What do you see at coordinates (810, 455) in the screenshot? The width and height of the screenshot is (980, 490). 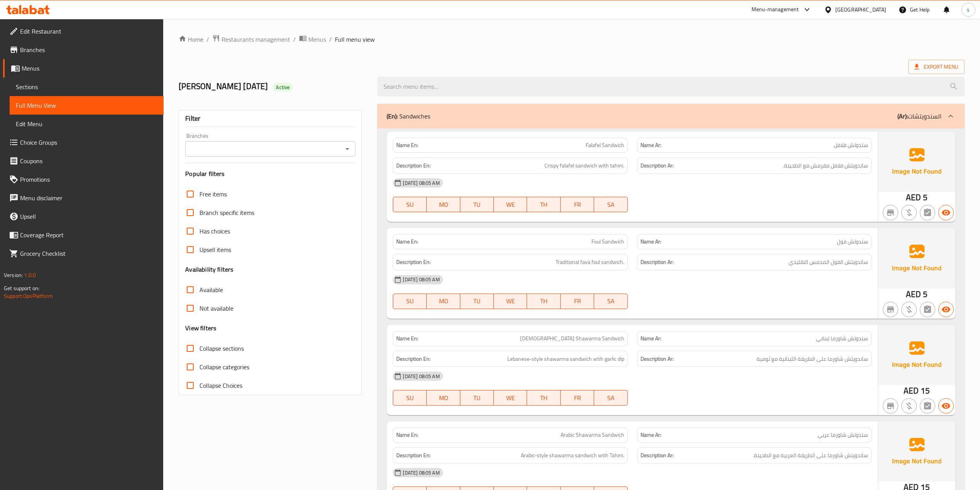 I see `span: ساندويتش شاورما على الطريقة العربية مع الطحينة.` at bounding box center [810, 455].